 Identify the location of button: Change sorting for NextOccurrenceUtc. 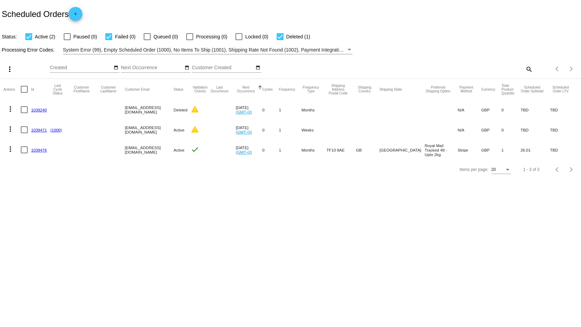
(246, 89).